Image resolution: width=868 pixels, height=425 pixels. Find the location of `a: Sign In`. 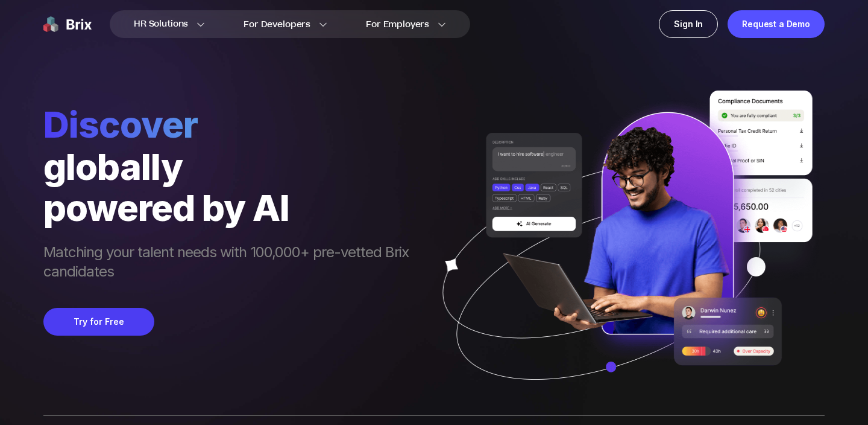

a: Sign In is located at coordinates (689, 24).